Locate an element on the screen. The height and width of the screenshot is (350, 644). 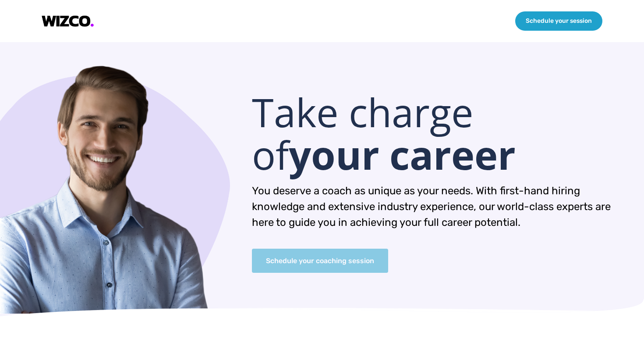
div: Take charge of is located at coordinates (399, 134).